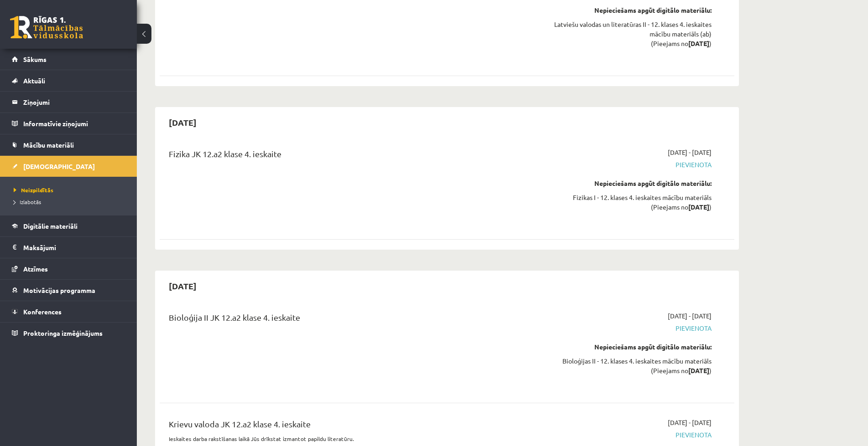 The height and width of the screenshot is (446, 868). Describe the element at coordinates (69, 334) in the screenshot. I see `a: Proktoringa izmēģinājums` at that location.